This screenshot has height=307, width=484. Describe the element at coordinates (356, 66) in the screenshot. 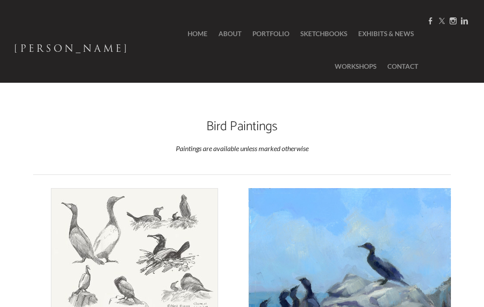

I see `a: Workshops` at that location.